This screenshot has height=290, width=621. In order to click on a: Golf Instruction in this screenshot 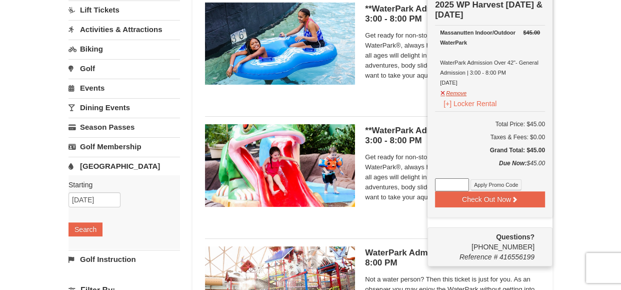, I will do `click(124, 259)`.